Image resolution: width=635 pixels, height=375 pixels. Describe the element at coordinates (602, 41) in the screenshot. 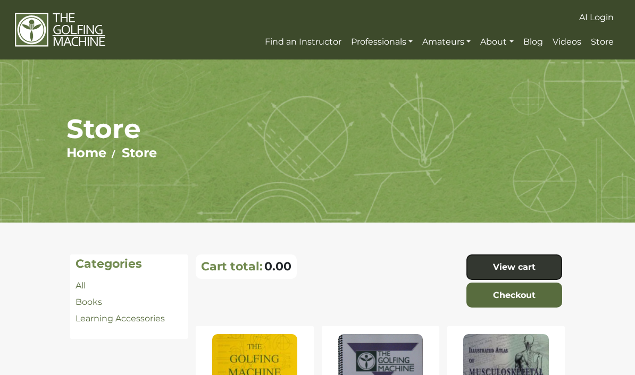

I see `span: Store` at that location.